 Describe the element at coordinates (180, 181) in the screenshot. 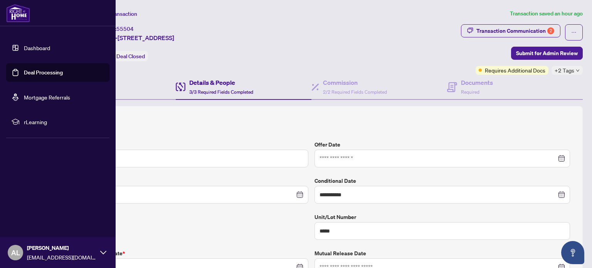

I see `label: Firm Date` at that location.